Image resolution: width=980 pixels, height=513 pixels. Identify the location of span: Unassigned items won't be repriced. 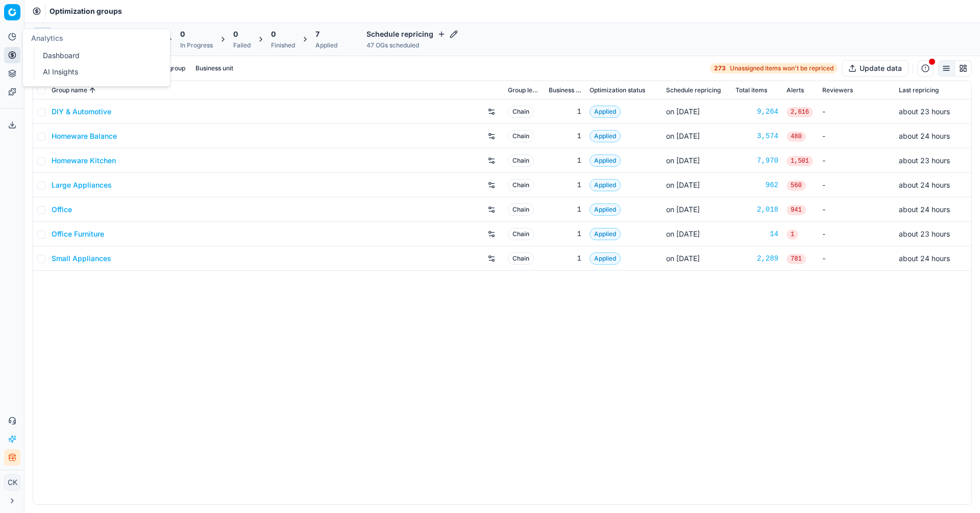
(782, 68).